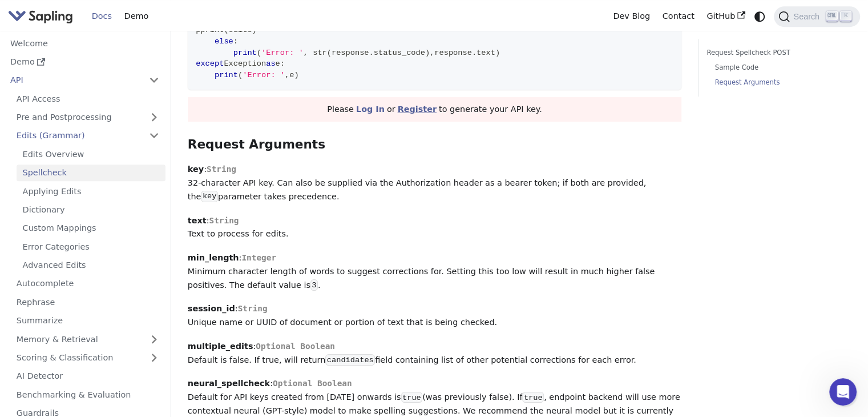 This screenshot has width=868, height=417. I want to click on a: Contact, so click(678, 16).